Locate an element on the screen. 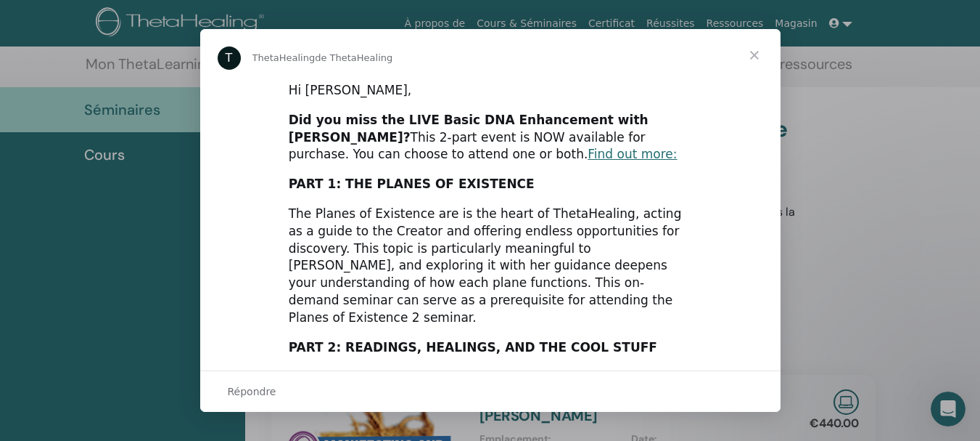  b: PART 1: THE PLANES OF EXISTENCE is located at coordinates (412, 183).